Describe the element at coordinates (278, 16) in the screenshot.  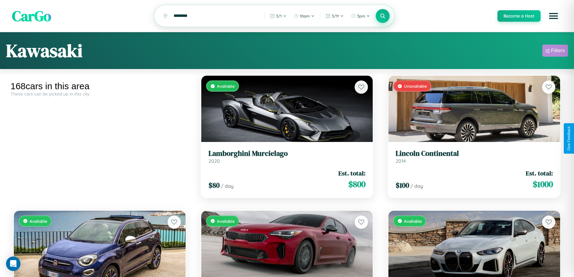
I see `button: 3/1` at that location.